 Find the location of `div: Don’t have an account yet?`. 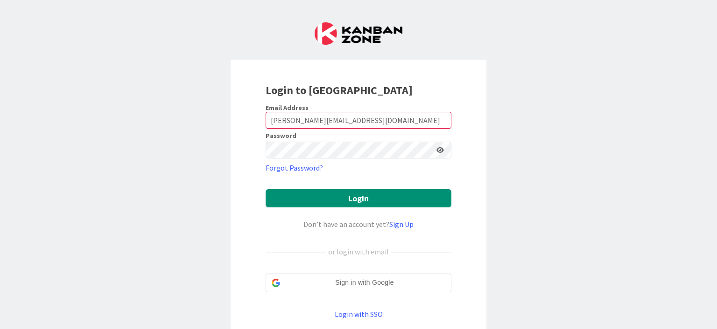

div: Don’t have an account yet? is located at coordinates (358, 224).